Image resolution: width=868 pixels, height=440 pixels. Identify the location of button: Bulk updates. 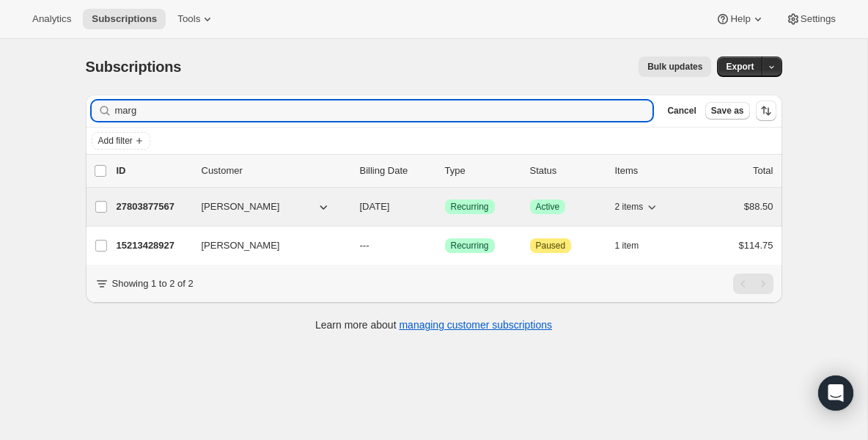
(674, 67).